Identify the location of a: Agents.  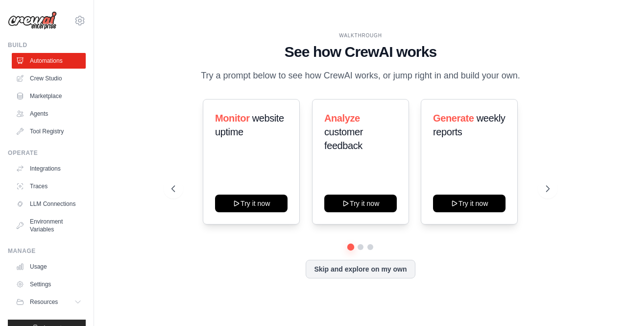
(48, 114).